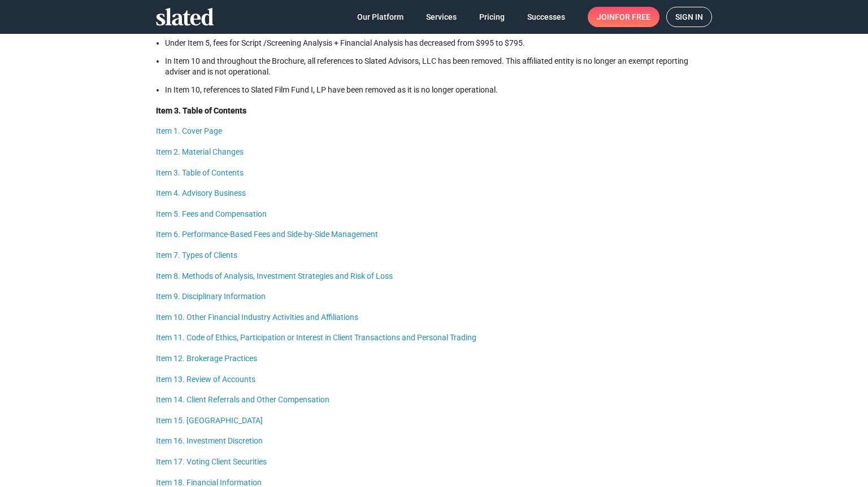 The height and width of the screenshot is (487, 868). Describe the element at coordinates (316, 337) in the screenshot. I see `a: Item 11. Code of Ethics, Participation or Interest in Client Transactions and Personal Trading` at that location.